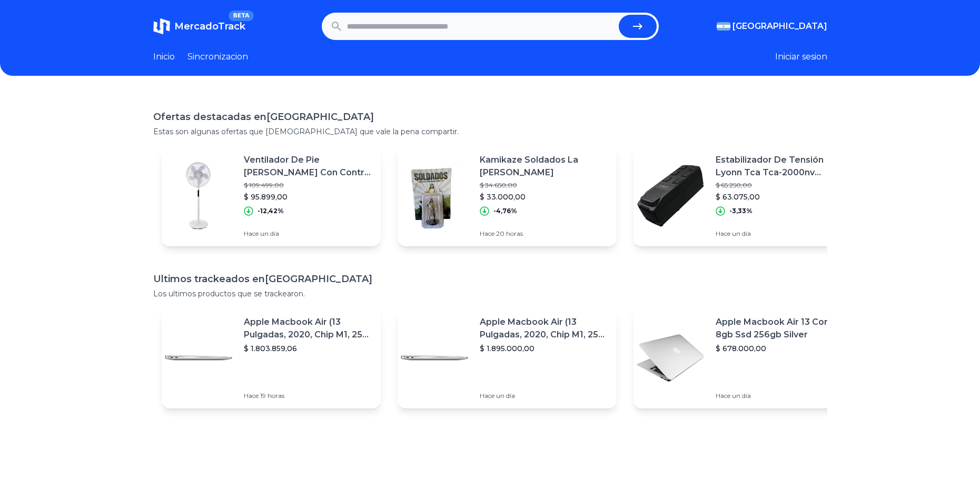 The width and height of the screenshot is (980, 479). I want to click on p: $ 109.499,00, so click(308, 185).